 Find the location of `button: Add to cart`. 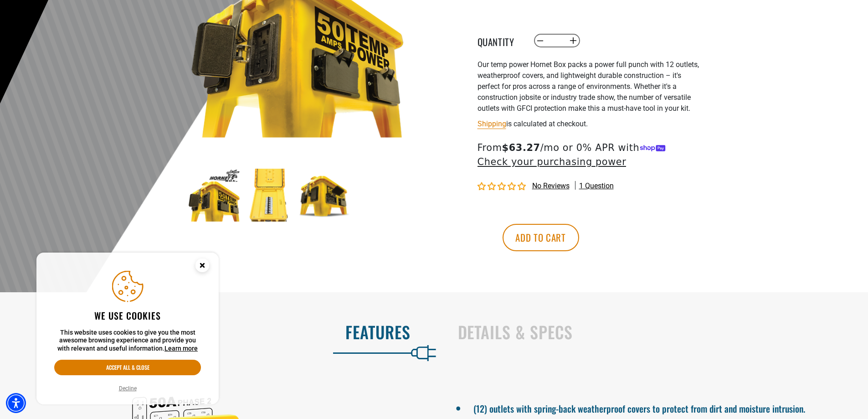

button: Add to cart is located at coordinates (541, 237).